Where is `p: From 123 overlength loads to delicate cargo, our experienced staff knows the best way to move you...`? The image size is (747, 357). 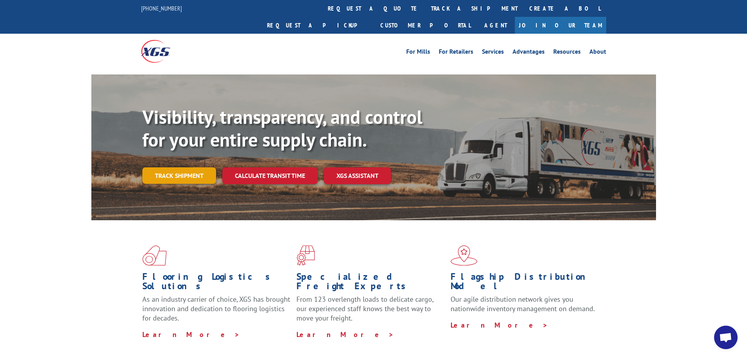 p: From 123 overlength loads to delicate cargo, our experienced staff knows the best way to move you... is located at coordinates (371, 312).